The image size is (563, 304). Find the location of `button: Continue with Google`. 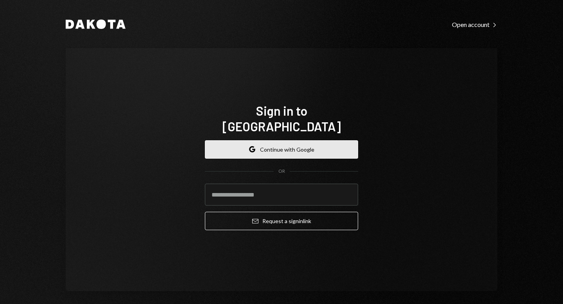

button: Continue with Google is located at coordinates (282, 149).